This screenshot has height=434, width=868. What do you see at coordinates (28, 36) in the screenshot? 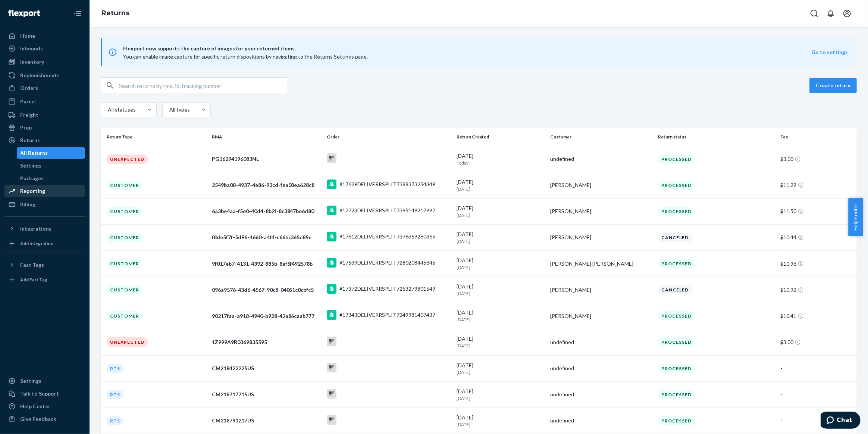
I see `div: Home` at bounding box center [28, 36].